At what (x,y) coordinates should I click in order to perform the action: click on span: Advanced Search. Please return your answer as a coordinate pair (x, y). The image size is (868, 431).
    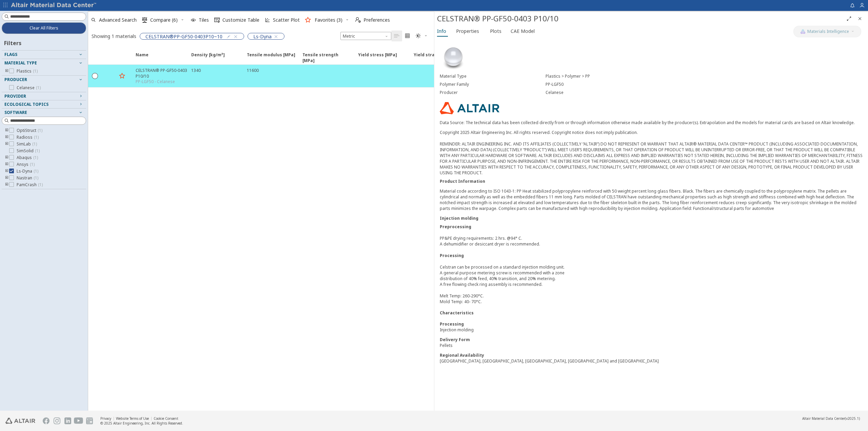
    Looking at the image, I should click on (117, 20).